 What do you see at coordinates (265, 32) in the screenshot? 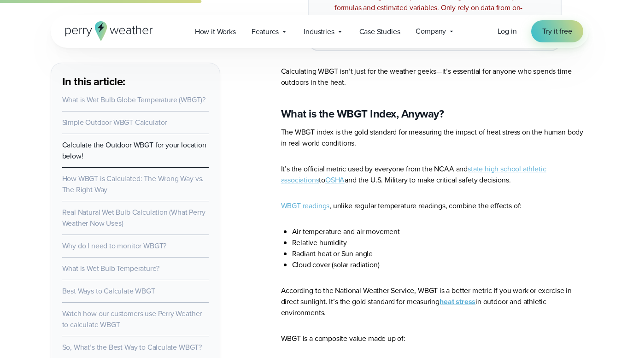
I see `span: Features` at bounding box center [265, 32].